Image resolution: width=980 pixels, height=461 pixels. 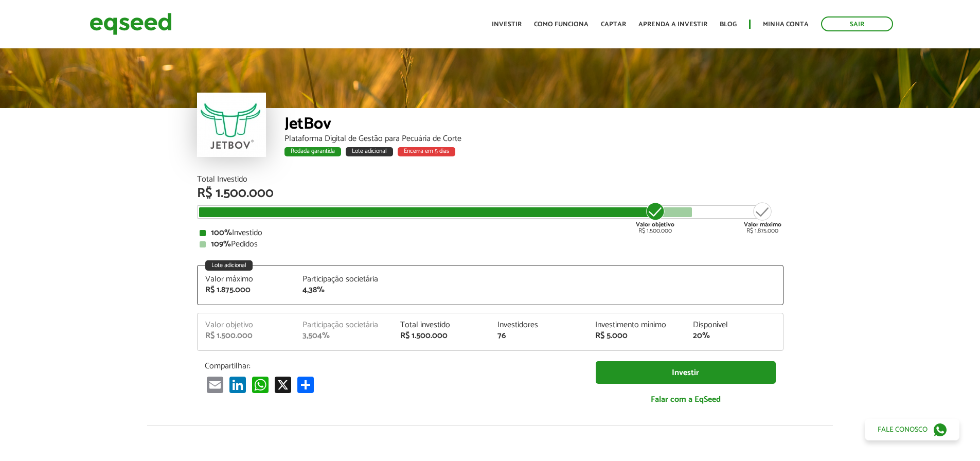 I want to click on div: Rodada garantida, so click(x=313, y=152).